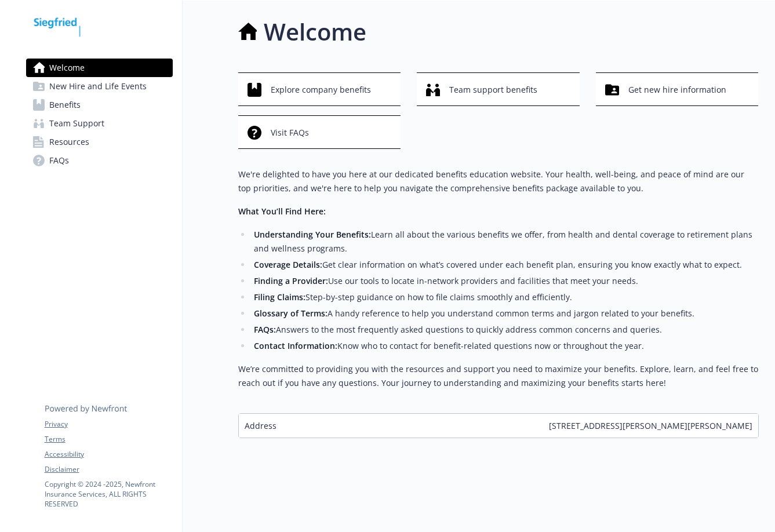 The height and width of the screenshot is (532, 775). I want to click on strong: Coverage Details:, so click(288, 264).